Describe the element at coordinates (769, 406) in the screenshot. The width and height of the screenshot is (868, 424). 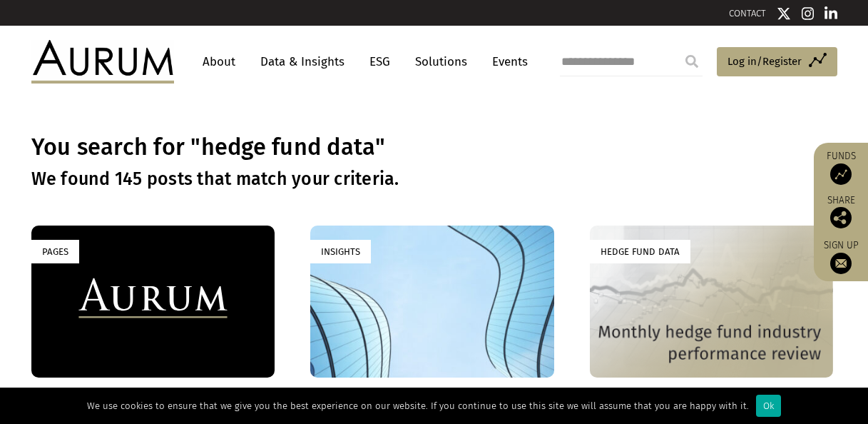
I see `div: Ok` at that location.